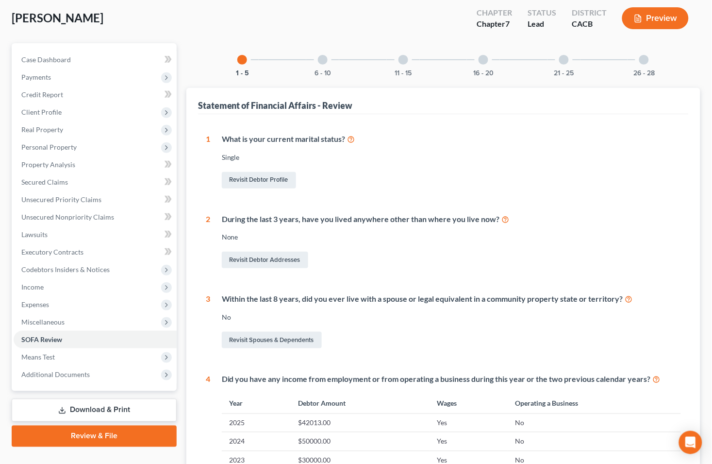 This screenshot has width=712, height=464. What do you see at coordinates (208, 321) in the screenshot?
I see `div: 3` at bounding box center [208, 321].